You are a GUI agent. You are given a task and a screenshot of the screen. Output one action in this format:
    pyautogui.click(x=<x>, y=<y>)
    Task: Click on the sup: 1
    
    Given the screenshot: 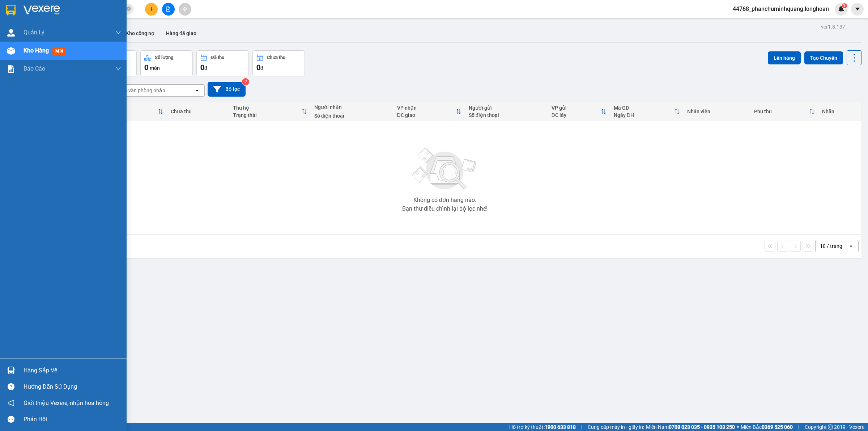 What is the action you would take?
    pyautogui.click(x=845, y=6)
    